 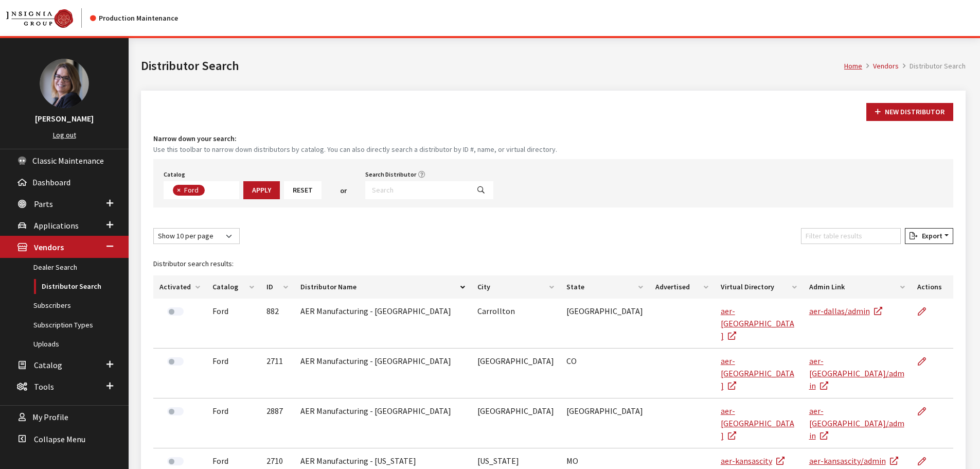 What do you see at coordinates (932, 286) in the screenshot?
I see `th: Actions` at bounding box center [932, 286].